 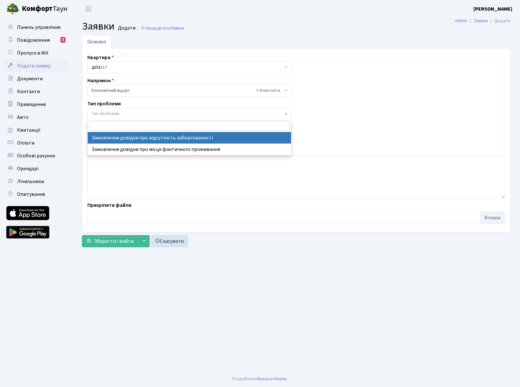 What do you see at coordinates (35, 181) in the screenshot?
I see `a: Лічильники` at bounding box center [35, 181].